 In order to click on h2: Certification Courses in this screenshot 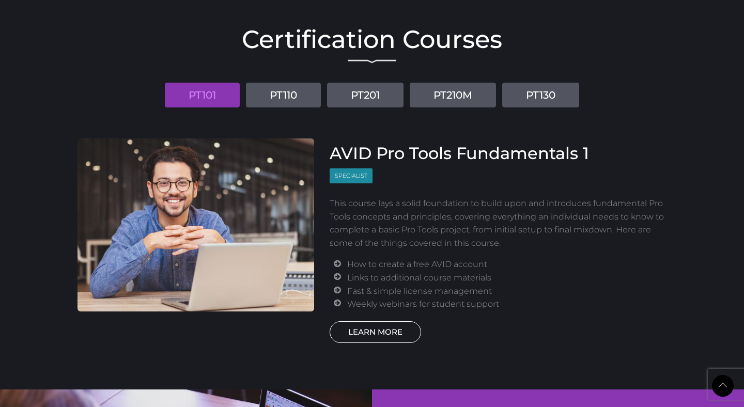, I will do `click(372, 39)`.